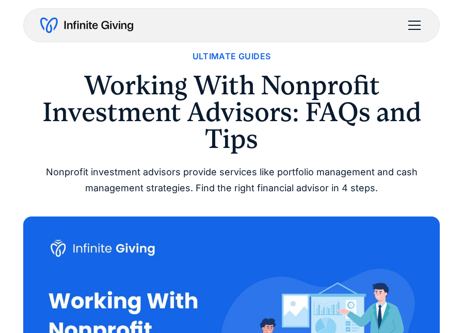  Describe the element at coordinates (87, 25) in the screenshot. I see `a: home` at that location.